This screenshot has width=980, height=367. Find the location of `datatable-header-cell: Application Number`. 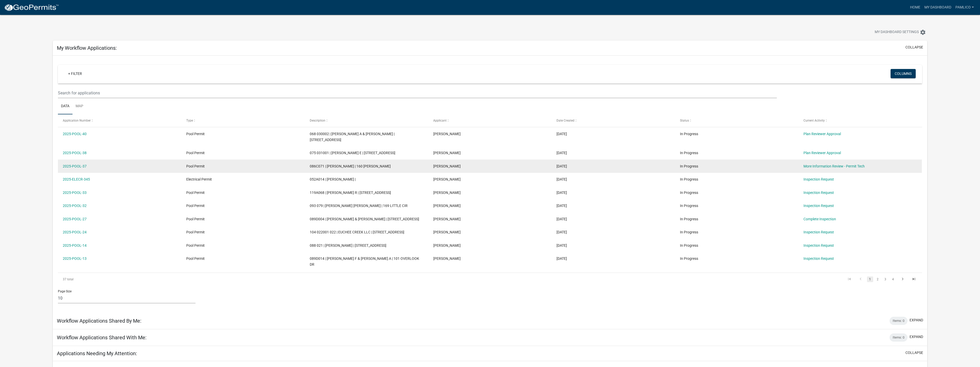

datatable-header-cell: Application Number is located at coordinates (120, 120).